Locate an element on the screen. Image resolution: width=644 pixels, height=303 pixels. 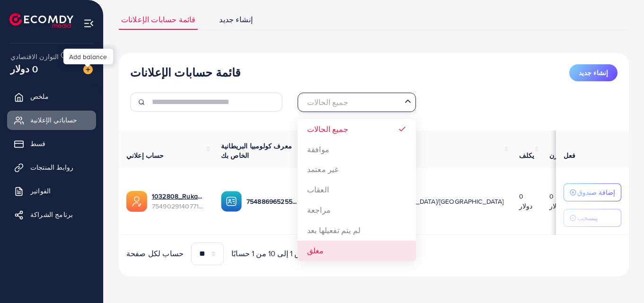
a: روابط المنتجات is located at coordinates (51, 168).